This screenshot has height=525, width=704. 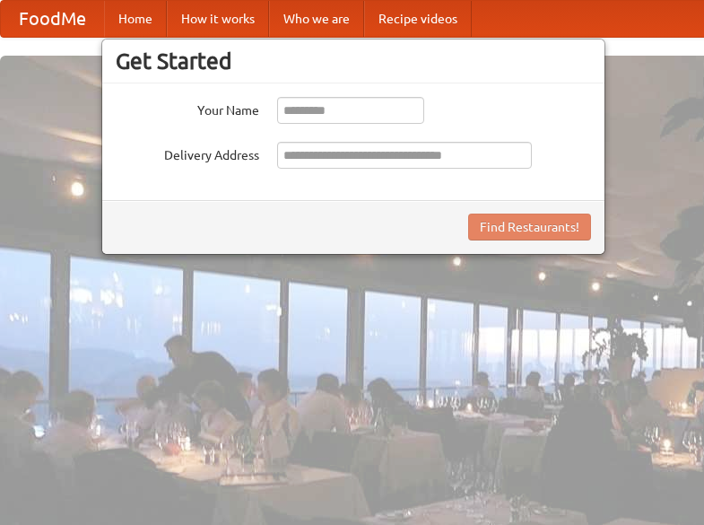 I want to click on a: Home, so click(x=135, y=19).